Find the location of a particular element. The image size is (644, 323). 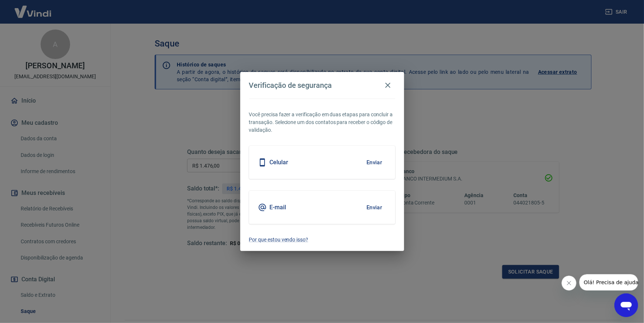

p: Você precisa fazer a verificação em duas etapas para concluir a transação. Selecione um dos conta... is located at coordinates (322, 122).